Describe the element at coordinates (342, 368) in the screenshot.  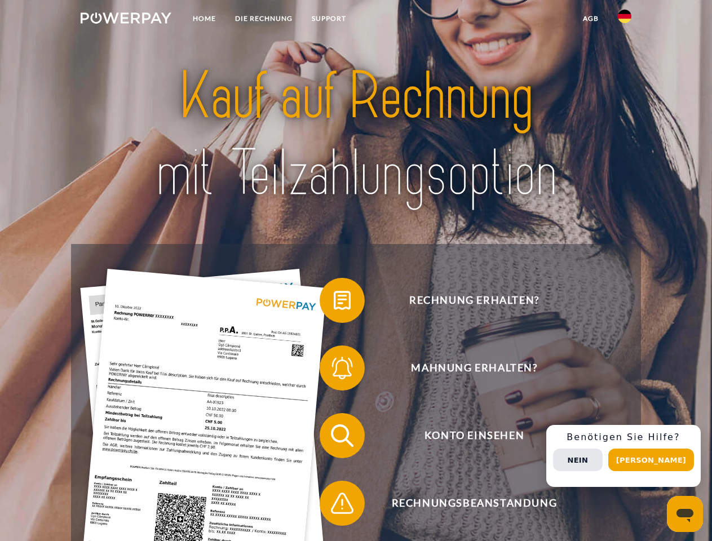
I see `img: qb_bell.svg` at that location.